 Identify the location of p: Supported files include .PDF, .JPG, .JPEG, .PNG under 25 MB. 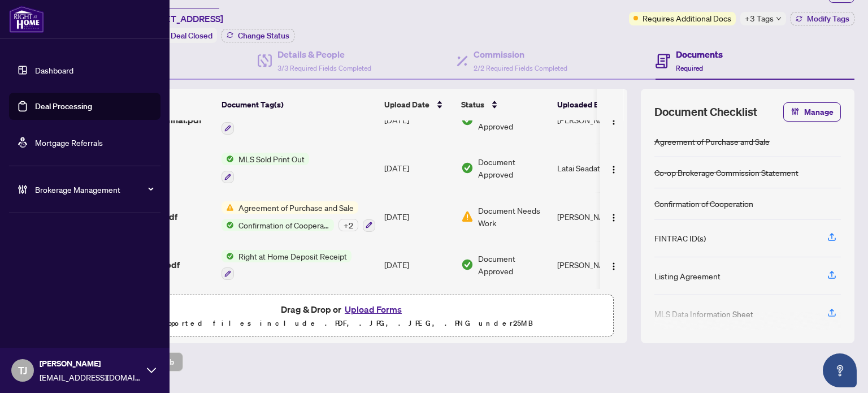
(343, 323).